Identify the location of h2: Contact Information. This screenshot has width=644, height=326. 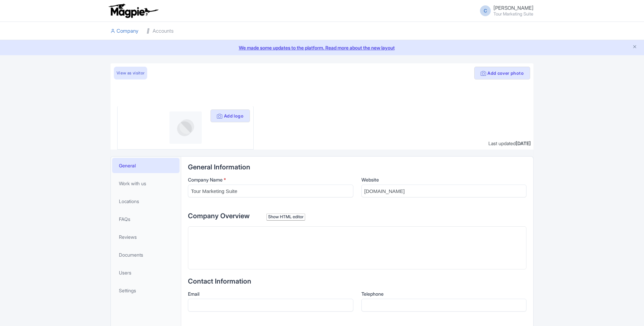
(357, 281).